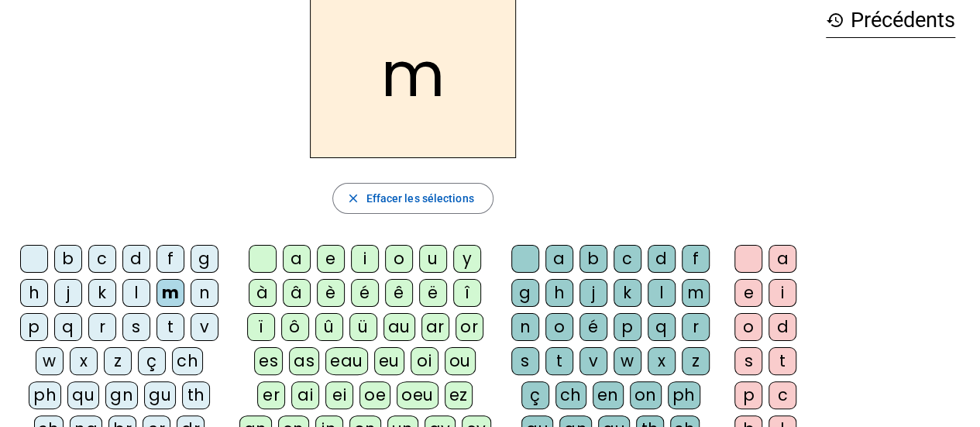 This screenshot has width=980, height=427. What do you see at coordinates (425, 361) in the screenshot?
I see `div: oi` at bounding box center [425, 361].